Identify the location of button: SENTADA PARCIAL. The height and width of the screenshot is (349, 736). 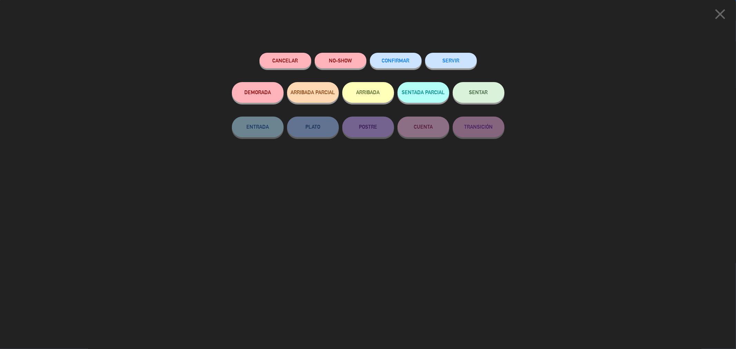
(423, 92).